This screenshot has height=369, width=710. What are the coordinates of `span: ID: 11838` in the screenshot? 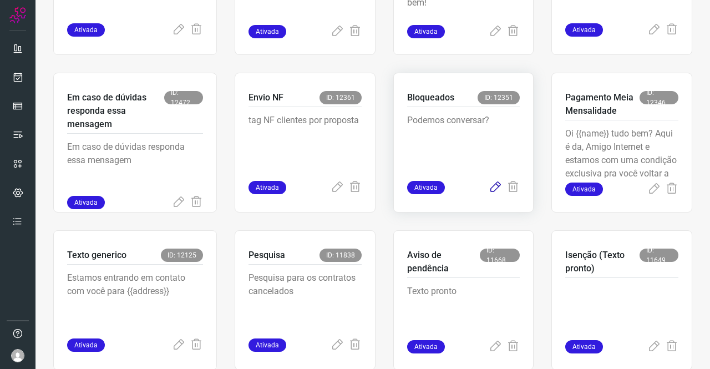 It's located at (340, 255).